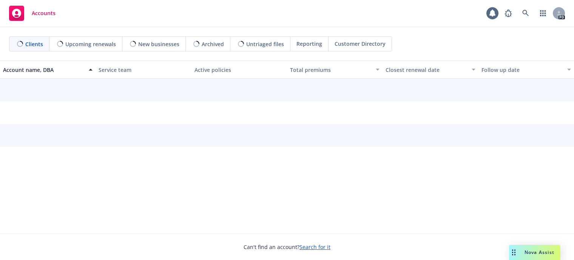  What do you see at coordinates (213, 44) in the screenshot?
I see `span: Archived` at bounding box center [213, 44].